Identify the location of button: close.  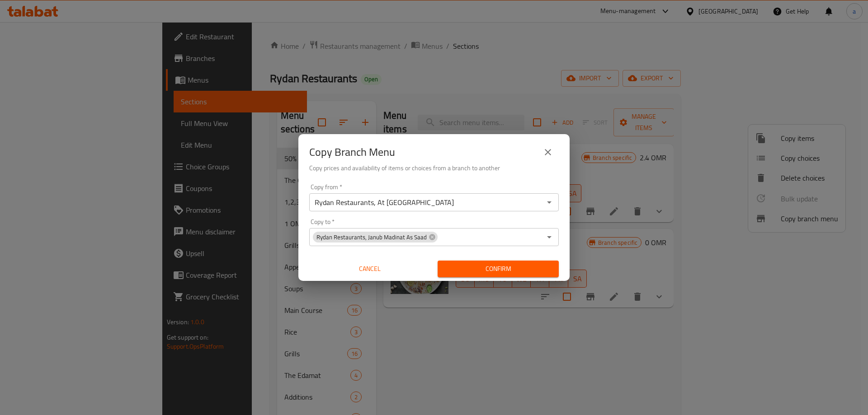
(548, 152).